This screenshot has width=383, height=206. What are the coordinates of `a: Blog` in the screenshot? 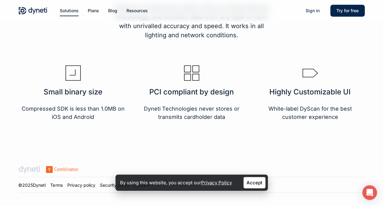 It's located at (113, 11).